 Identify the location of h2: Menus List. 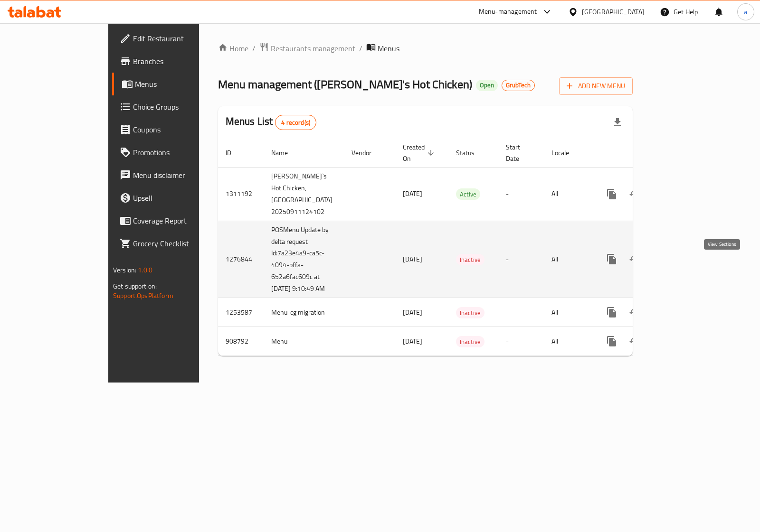
(270, 122).